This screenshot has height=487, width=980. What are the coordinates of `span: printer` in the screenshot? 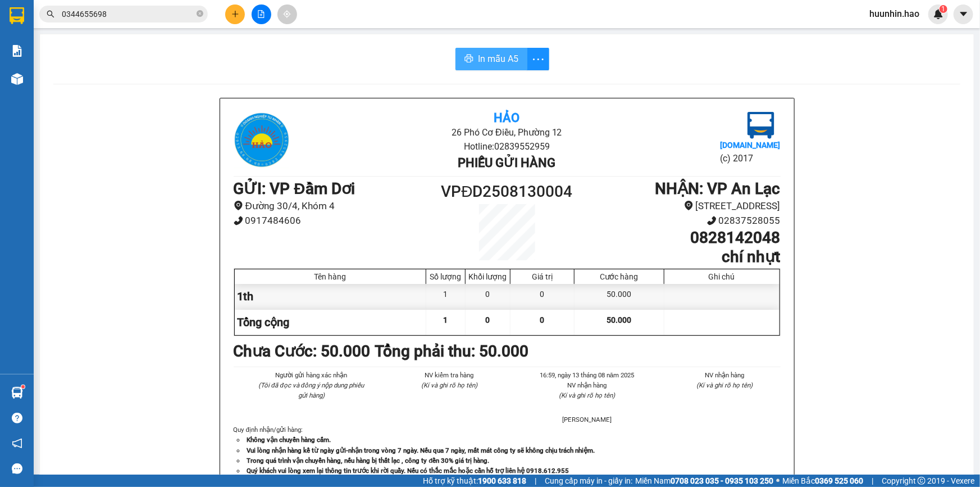 It's located at (469, 59).